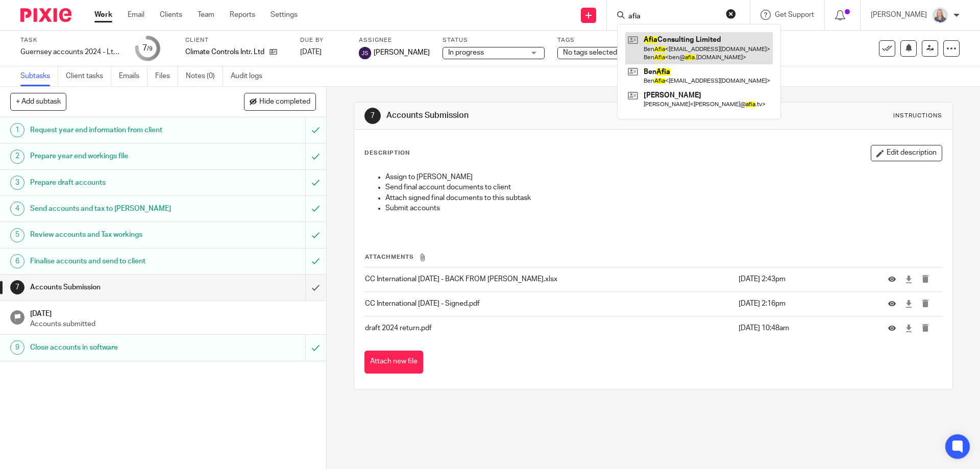  What do you see at coordinates (663, 187) in the screenshot?
I see `p: Send final account documents to client` at bounding box center [663, 187].